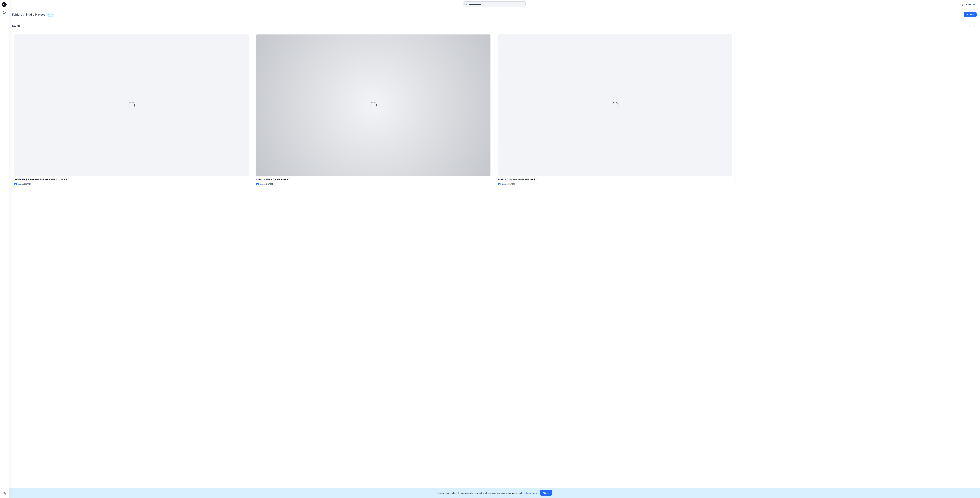 The height and width of the screenshot is (498, 980). What do you see at coordinates (35, 15) in the screenshot?
I see `p: Studio Project` at bounding box center [35, 15].